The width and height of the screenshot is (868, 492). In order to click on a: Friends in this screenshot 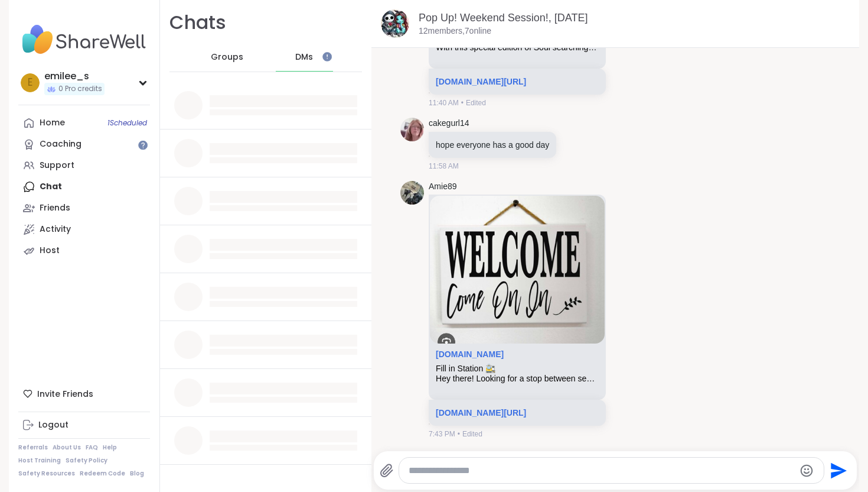, I will do `click(84, 208)`.